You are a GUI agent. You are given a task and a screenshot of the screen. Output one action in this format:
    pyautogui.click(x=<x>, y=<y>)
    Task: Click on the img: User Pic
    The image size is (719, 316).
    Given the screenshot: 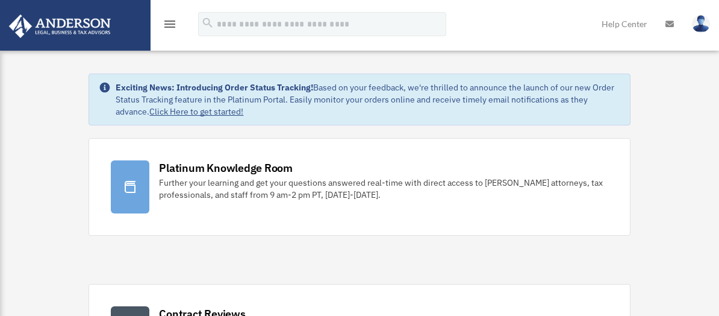 What is the action you would take?
    pyautogui.click(x=701, y=23)
    